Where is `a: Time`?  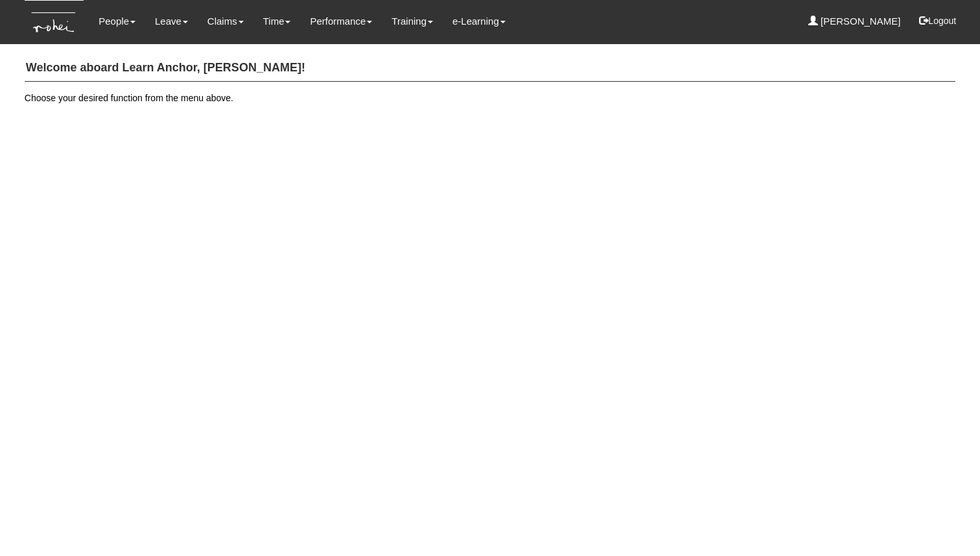
a: Time is located at coordinates (277, 22).